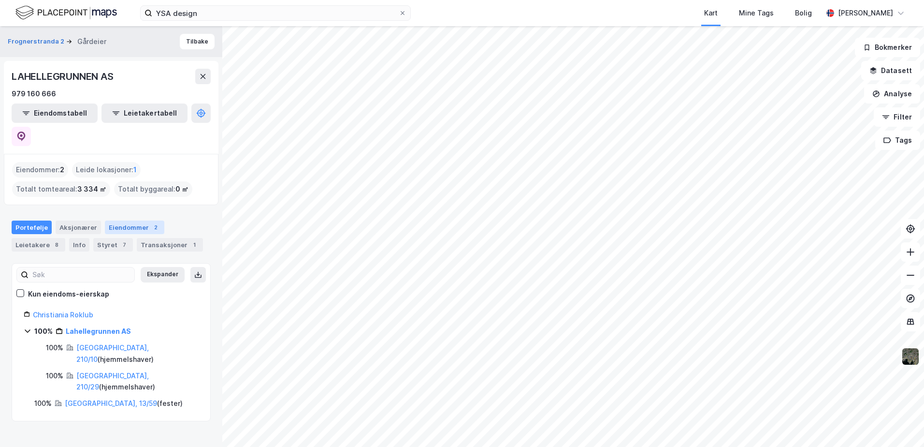  What do you see at coordinates (92, 42) in the screenshot?
I see `div: Gårdeier` at bounding box center [92, 42].